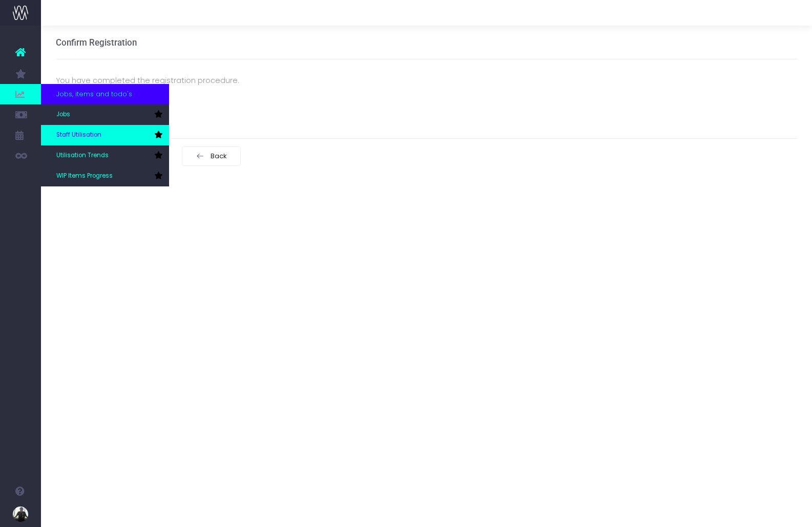 The height and width of the screenshot is (527, 812). What do you see at coordinates (79, 135) in the screenshot?
I see `span: Staff Utilisation` at bounding box center [79, 135].